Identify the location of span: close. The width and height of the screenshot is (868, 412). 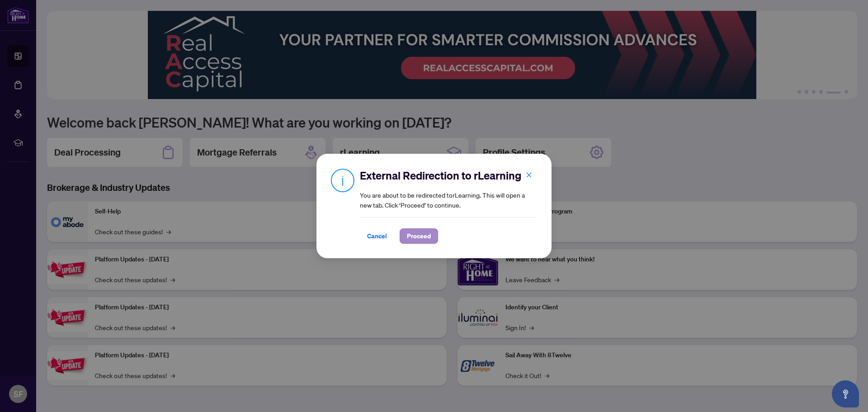
(529, 175).